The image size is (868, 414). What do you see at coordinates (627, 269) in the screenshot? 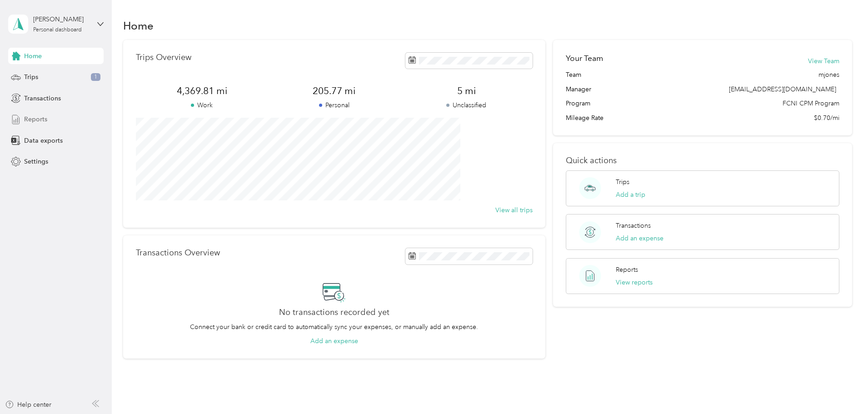
I see `p: Reports` at bounding box center [627, 269].